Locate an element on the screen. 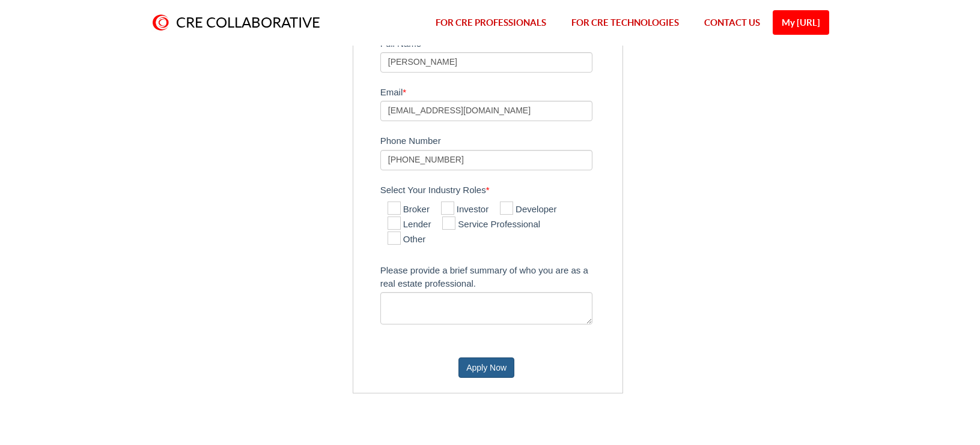 The image size is (980, 445). label: Select Your Industry Roles is located at coordinates (498, 189).